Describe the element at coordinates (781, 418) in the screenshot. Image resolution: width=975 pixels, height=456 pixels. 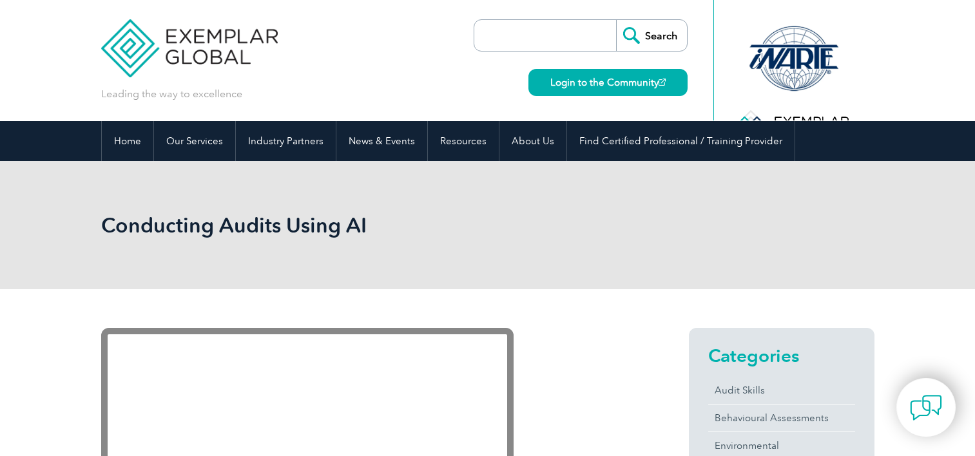
I see `a: Behavioural Assessments` at that location.